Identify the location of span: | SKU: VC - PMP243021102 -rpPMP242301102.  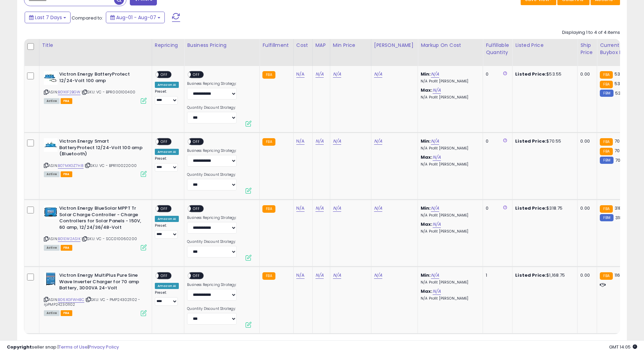
(92, 302).